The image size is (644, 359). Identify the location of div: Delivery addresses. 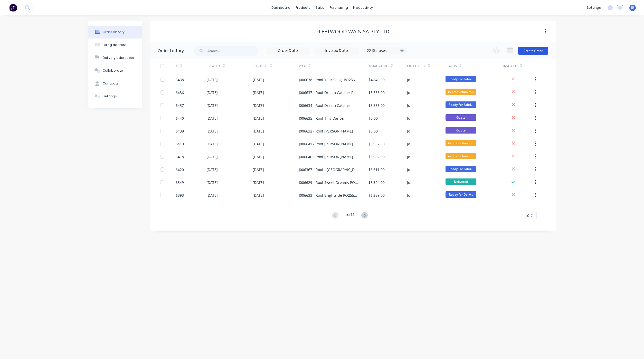
(118, 58).